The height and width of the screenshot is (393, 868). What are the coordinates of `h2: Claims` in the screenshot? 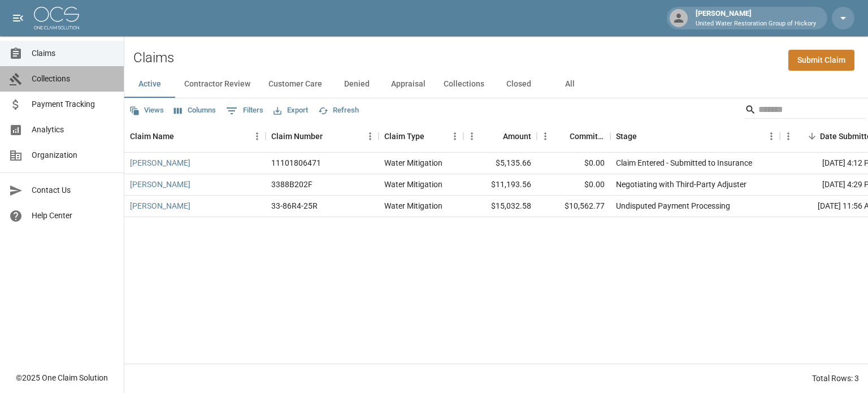 It's located at (154, 58).